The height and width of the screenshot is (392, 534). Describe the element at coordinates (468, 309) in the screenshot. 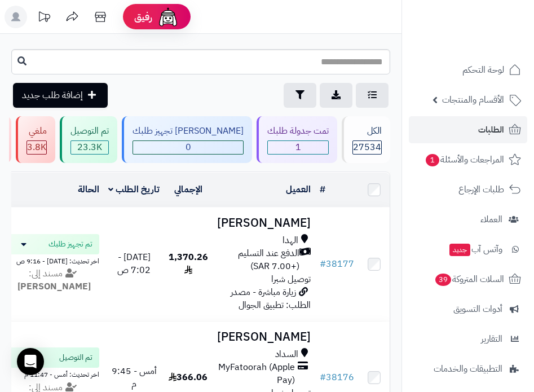

I see `a: أدوات التسويق` at that location.